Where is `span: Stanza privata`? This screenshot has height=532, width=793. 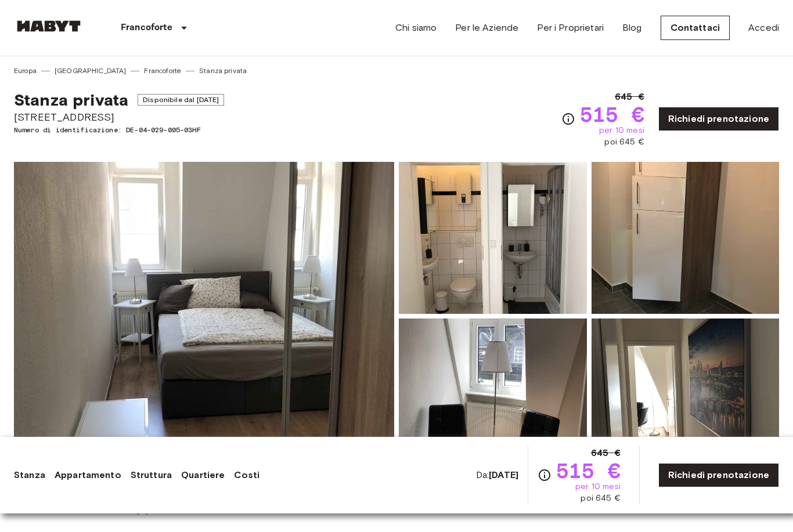 span: Stanza privata is located at coordinates (71, 100).